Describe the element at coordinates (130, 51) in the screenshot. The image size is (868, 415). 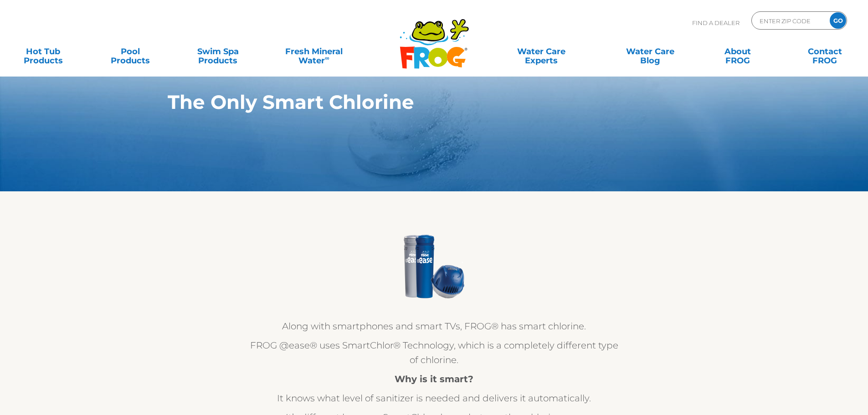
I see `a: PoolProducts` at that location.